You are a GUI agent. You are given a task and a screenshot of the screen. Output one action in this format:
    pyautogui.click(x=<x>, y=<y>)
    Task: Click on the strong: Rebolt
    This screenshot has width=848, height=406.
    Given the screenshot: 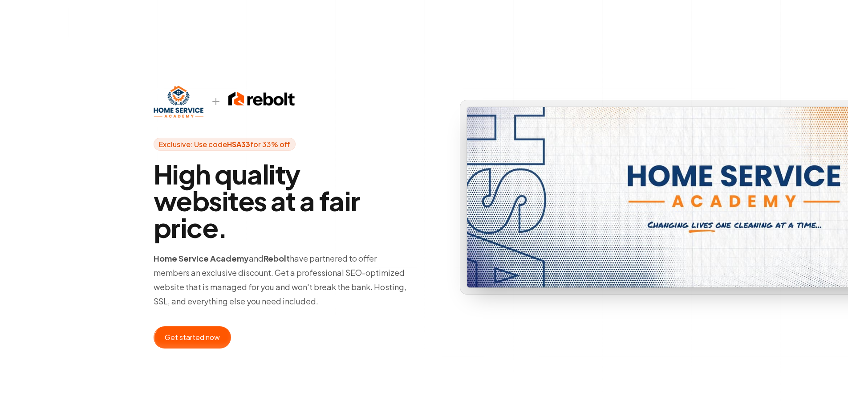 What is the action you would take?
    pyautogui.click(x=277, y=258)
    